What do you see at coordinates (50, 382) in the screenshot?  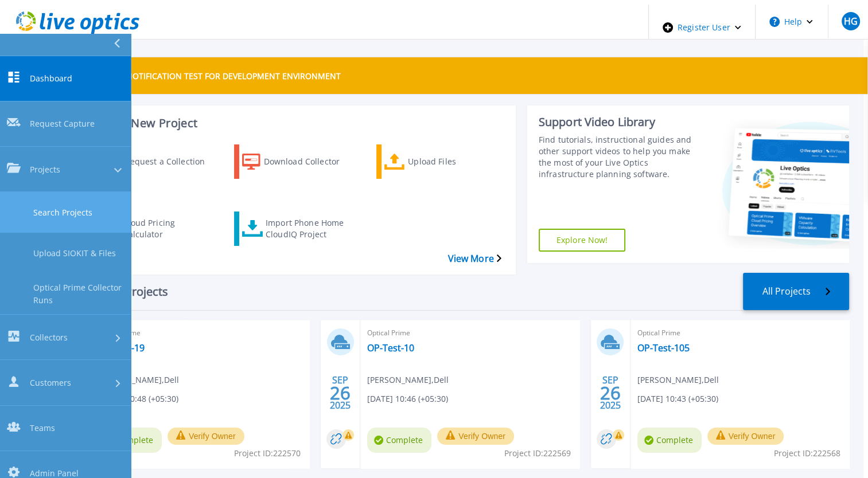 I see `span: Customers` at bounding box center [50, 382].